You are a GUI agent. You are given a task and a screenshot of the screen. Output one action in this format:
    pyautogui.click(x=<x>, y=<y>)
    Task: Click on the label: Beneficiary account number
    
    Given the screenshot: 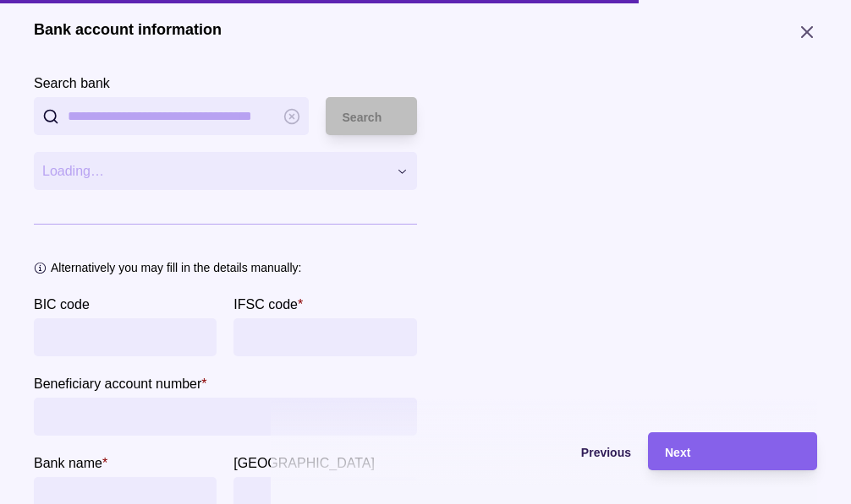 What is the action you would take?
    pyautogui.click(x=120, y=384)
    